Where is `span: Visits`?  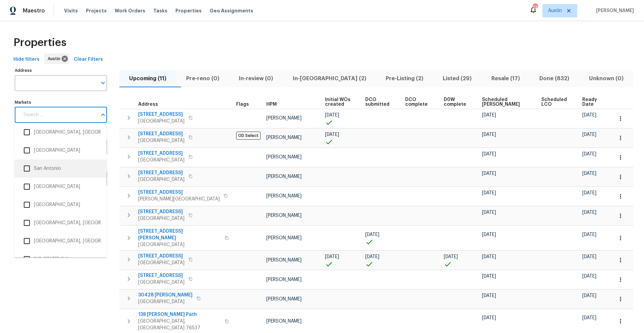 span: Visits is located at coordinates (71, 11).